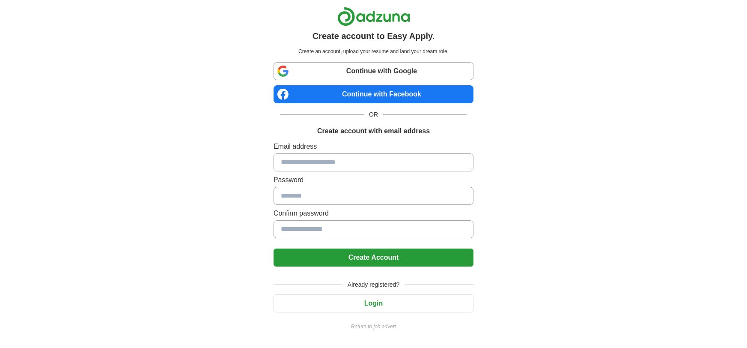 This screenshot has height=348, width=747. I want to click on h1: Create account with email address, so click(373, 131).